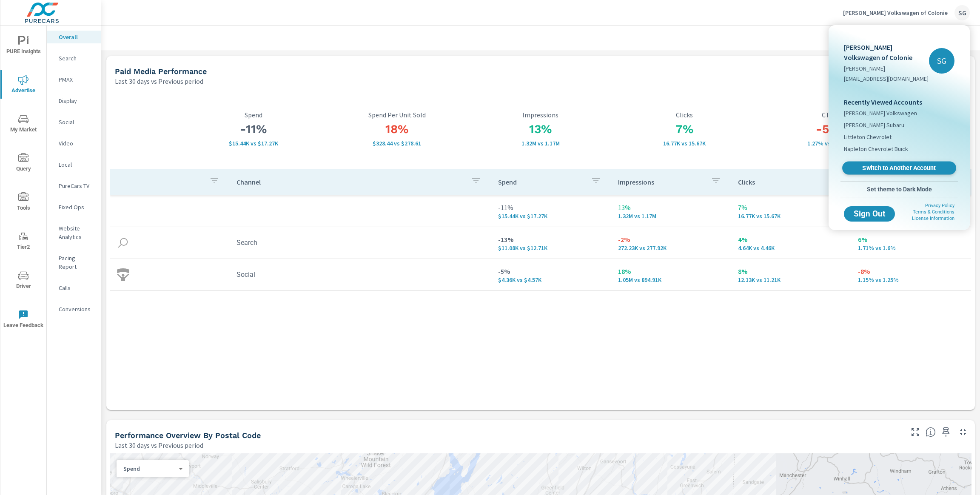 Image resolution: width=980 pixels, height=495 pixels. I want to click on button: Sign Out, so click(870, 214).